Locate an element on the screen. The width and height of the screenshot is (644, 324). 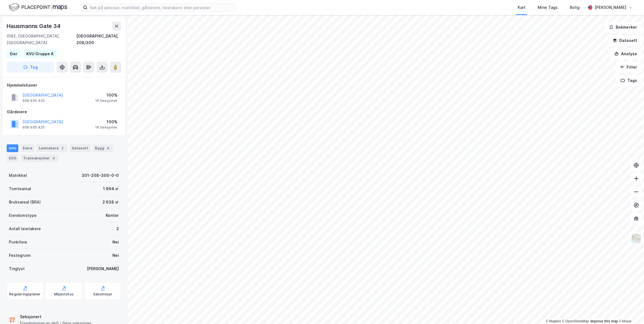
div: Eier is located at coordinates (14, 54).